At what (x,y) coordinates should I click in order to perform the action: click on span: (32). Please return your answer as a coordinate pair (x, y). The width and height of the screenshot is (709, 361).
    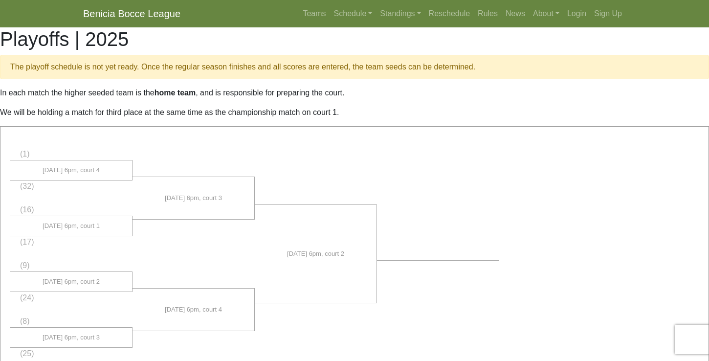
    Looking at the image, I should click on (27, 186).